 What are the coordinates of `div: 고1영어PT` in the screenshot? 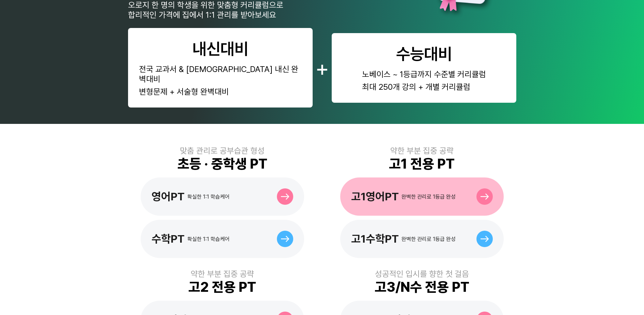 It's located at (375, 197).